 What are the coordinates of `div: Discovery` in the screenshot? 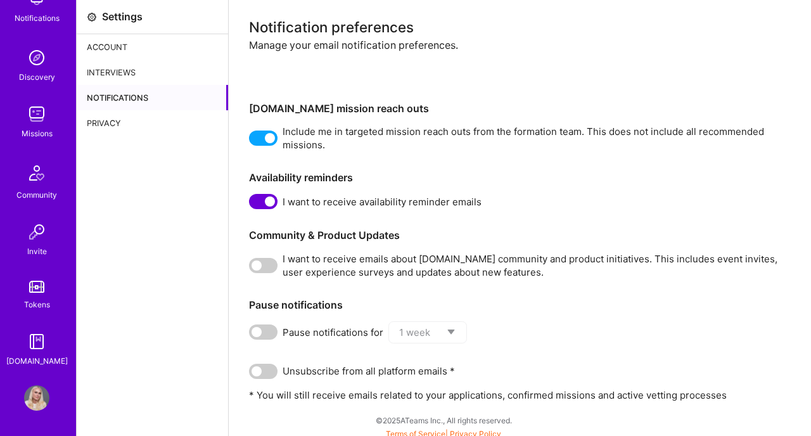 It's located at (37, 77).